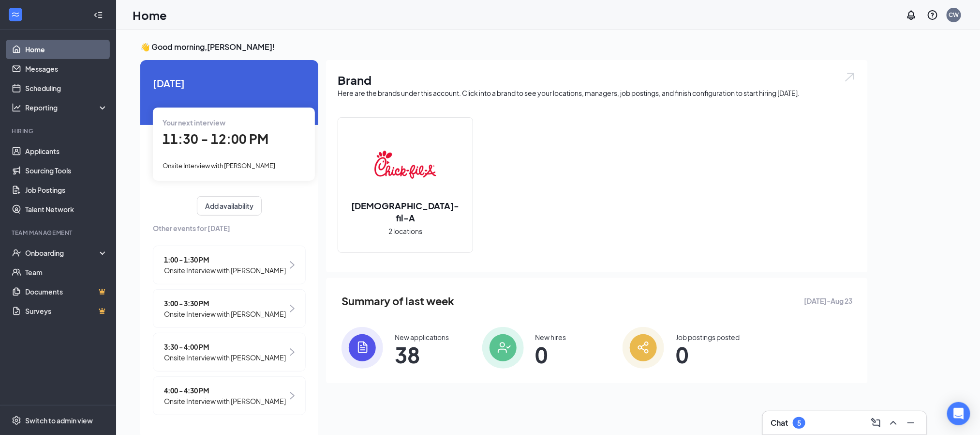 The image size is (980, 435). Describe the element at coordinates (98, 15) in the screenshot. I see `svg: Collapse` at that location.